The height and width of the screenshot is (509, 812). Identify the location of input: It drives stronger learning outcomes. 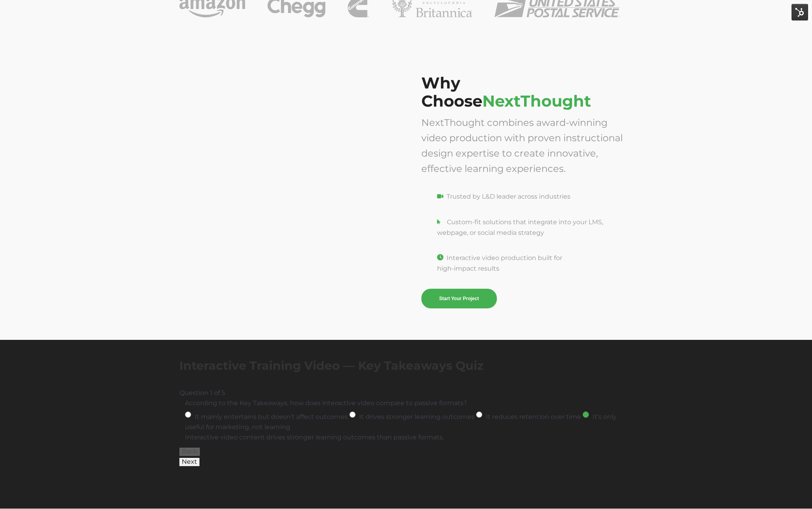
(352, 415).